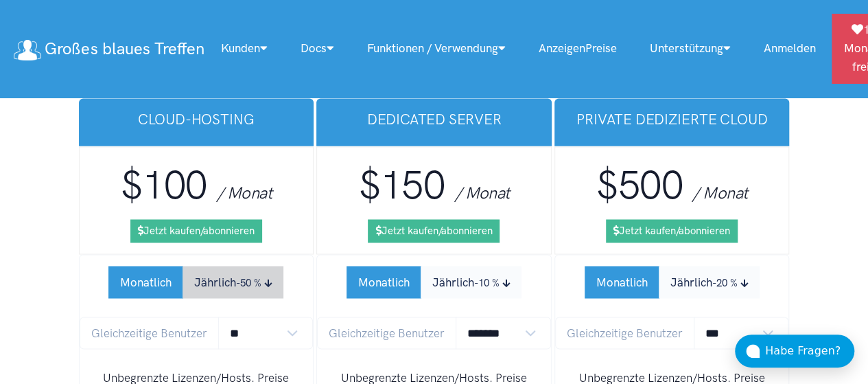 Image resolution: width=868 pixels, height=384 pixels. What do you see at coordinates (577, 48) in the screenshot?
I see `a: AnzeigenPreise` at bounding box center [577, 48].